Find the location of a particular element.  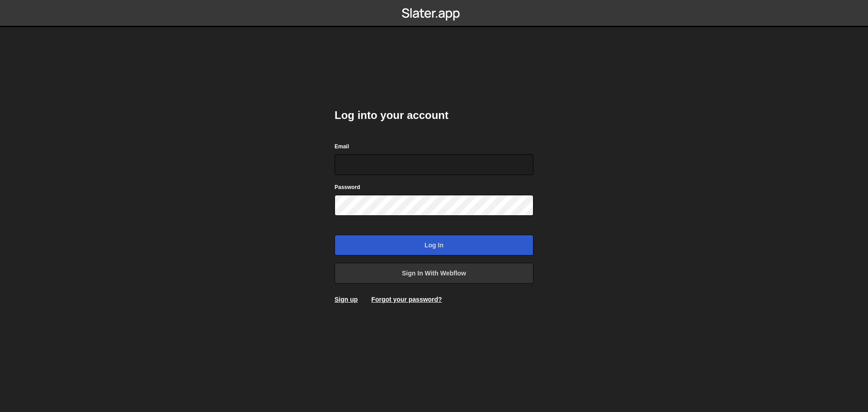

h2: Log into your account is located at coordinates (434, 116).